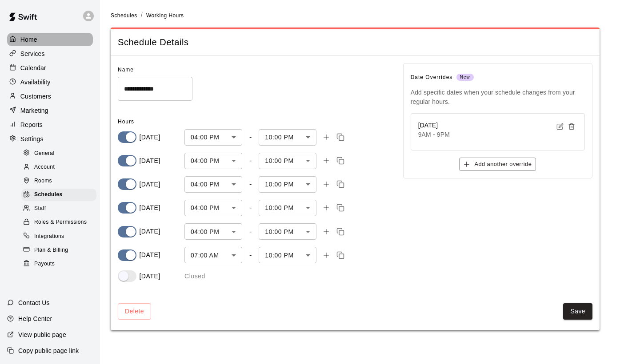  Describe the element at coordinates (355, 42) in the screenshot. I see `span: Schedule Details` at that location.